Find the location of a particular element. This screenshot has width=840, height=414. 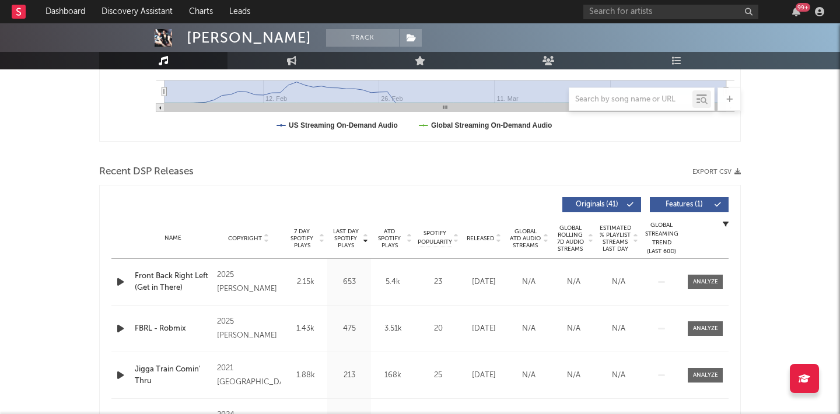

a: Jigga Train Comin' Thru is located at coordinates (173, 375).